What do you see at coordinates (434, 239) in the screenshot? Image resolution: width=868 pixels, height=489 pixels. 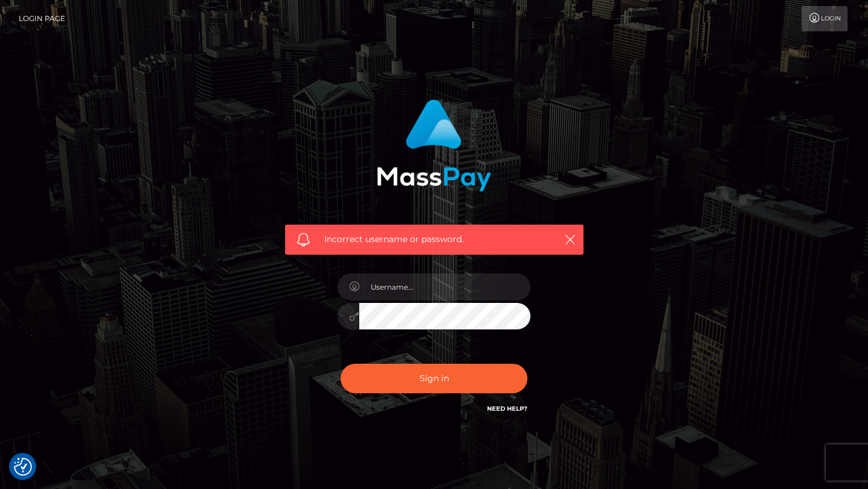 I see `span: Incorrect username or password.` at bounding box center [434, 239].